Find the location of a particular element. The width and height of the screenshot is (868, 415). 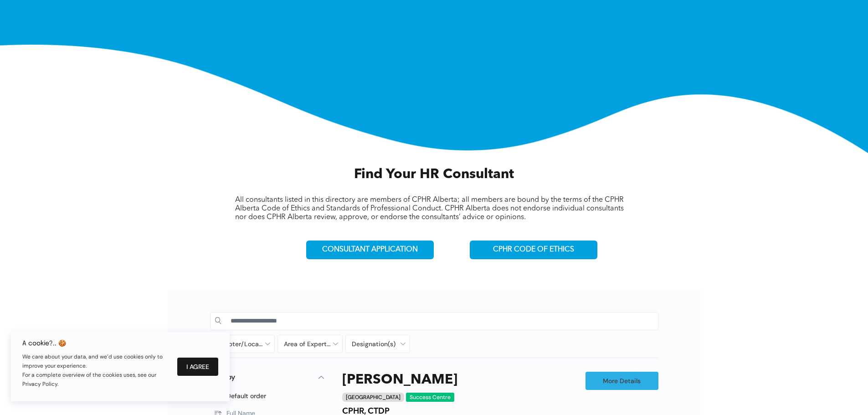

button: I Agree is located at coordinates (198, 366).